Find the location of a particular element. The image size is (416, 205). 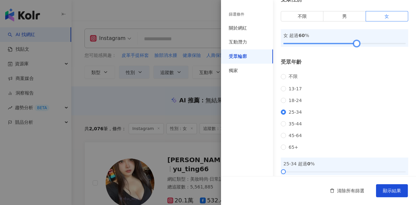

span: delete is located at coordinates (332, 191).